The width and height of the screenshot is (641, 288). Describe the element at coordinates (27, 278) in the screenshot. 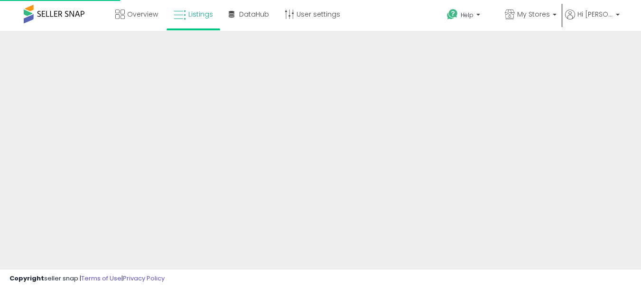

I see `strong: Copyright` at that location.